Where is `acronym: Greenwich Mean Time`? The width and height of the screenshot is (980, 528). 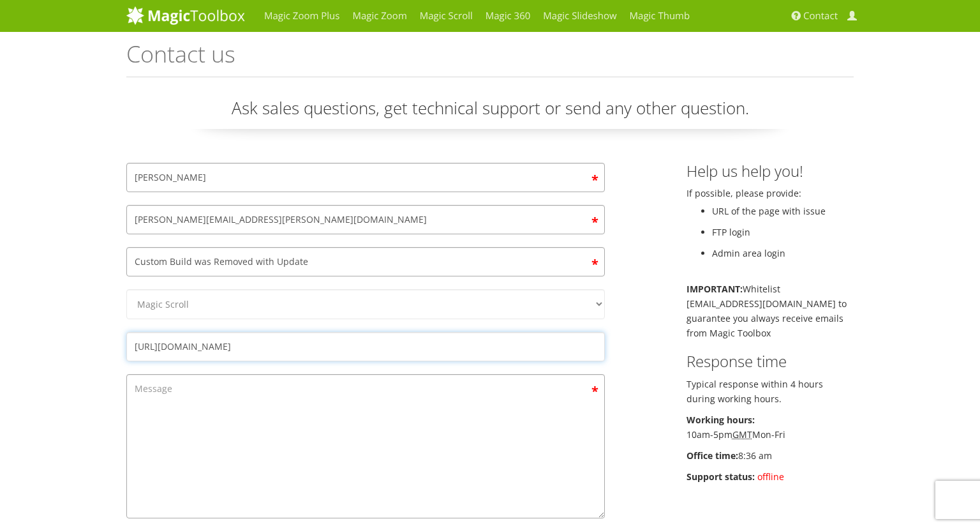 acronym: Greenwich Mean Time is located at coordinates (742, 434).